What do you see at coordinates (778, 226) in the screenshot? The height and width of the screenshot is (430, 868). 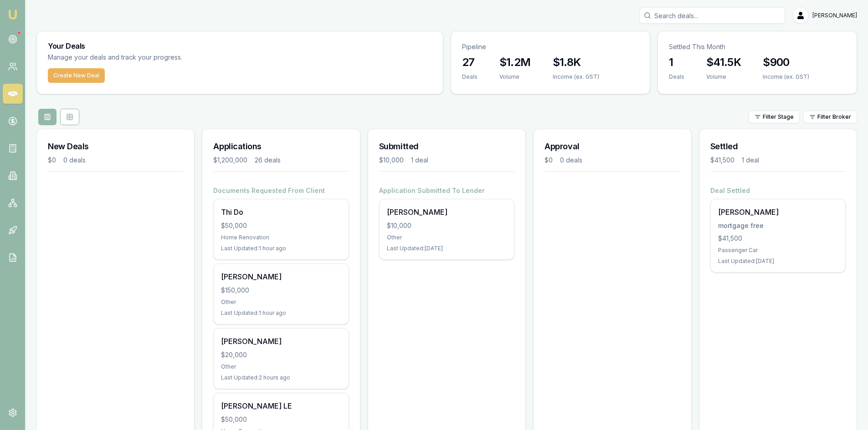 I see `div: mortgage free` at bounding box center [778, 226].